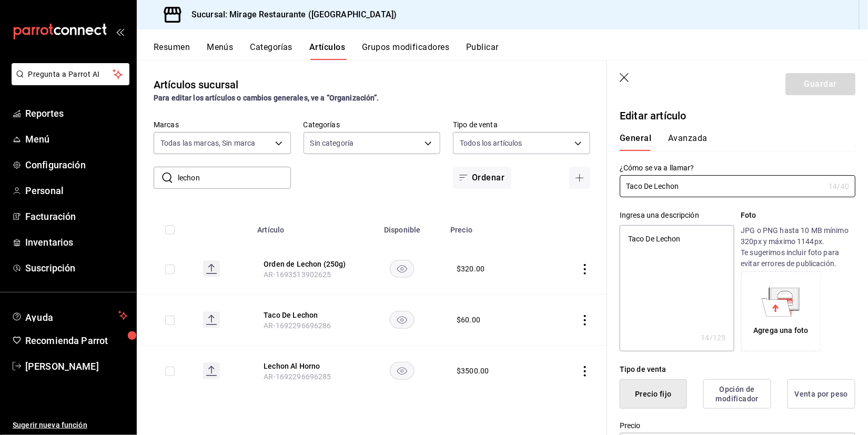  What do you see at coordinates (332, 143) in the screenshot?
I see `span: Sin categoría` at bounding box center [332, 143].